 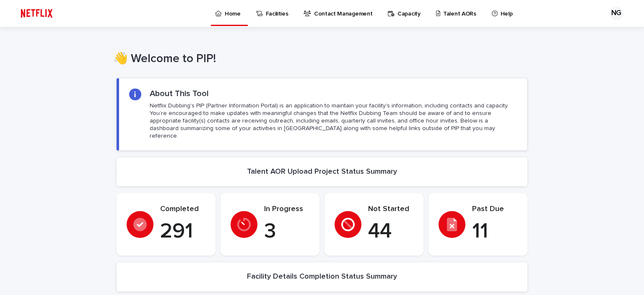 I want to click on h2: About This Tool, so click(x=179, y=94).